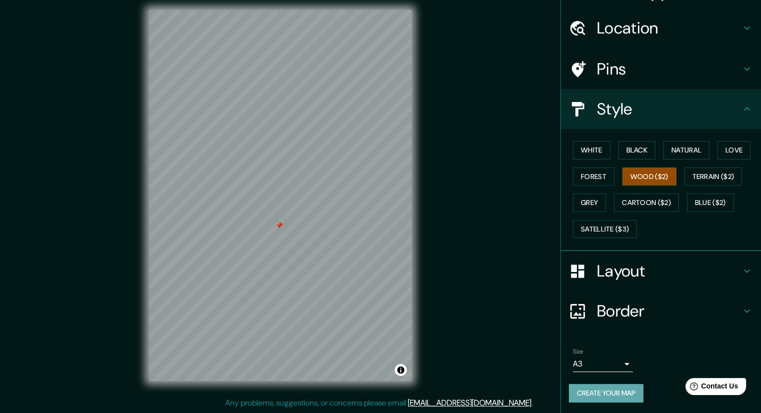 The height and width of the screenshot is (413, 761). I want to click on h4: Pins, so click(669, 69).